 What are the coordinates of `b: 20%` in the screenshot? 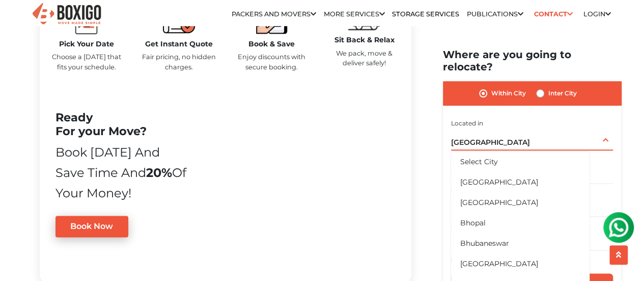 It's located at (159, 172).